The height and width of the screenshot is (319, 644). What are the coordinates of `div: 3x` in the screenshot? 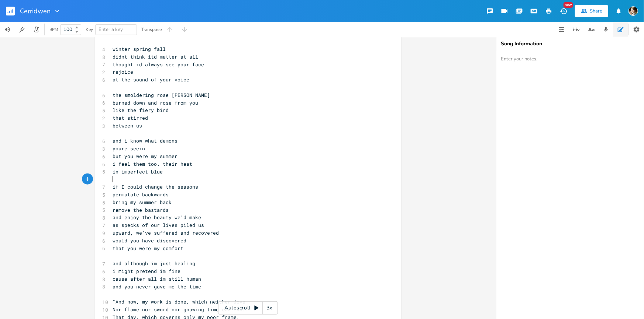 It's located at (270, 308).